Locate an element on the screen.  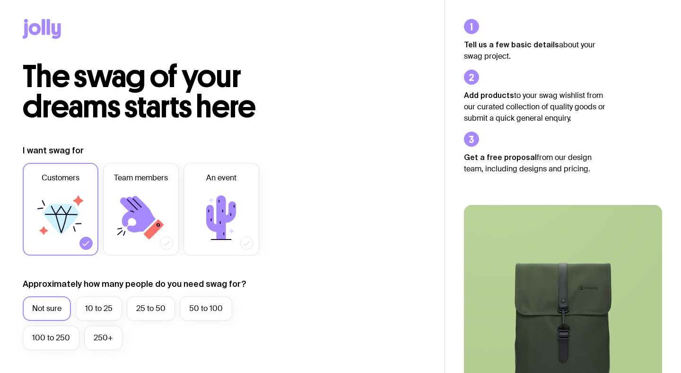
p: to your swag wishlist from our curated collection of quality goods or submit a quick general enqu... is located at coordinates (535, 106).